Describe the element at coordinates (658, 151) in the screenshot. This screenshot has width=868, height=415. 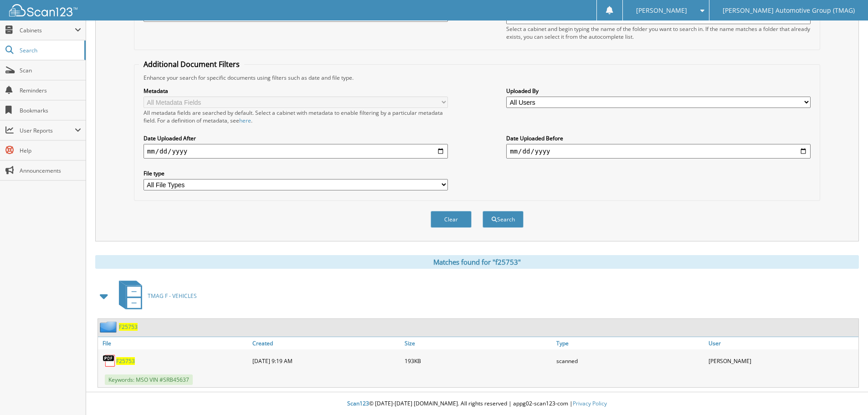
I see `input: end` at that location.